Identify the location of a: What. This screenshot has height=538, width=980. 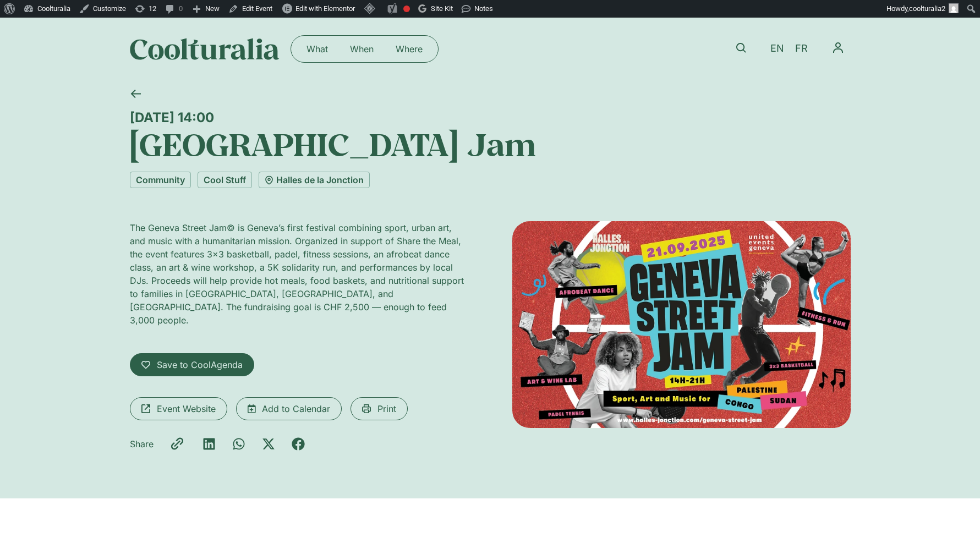
(317, 49).